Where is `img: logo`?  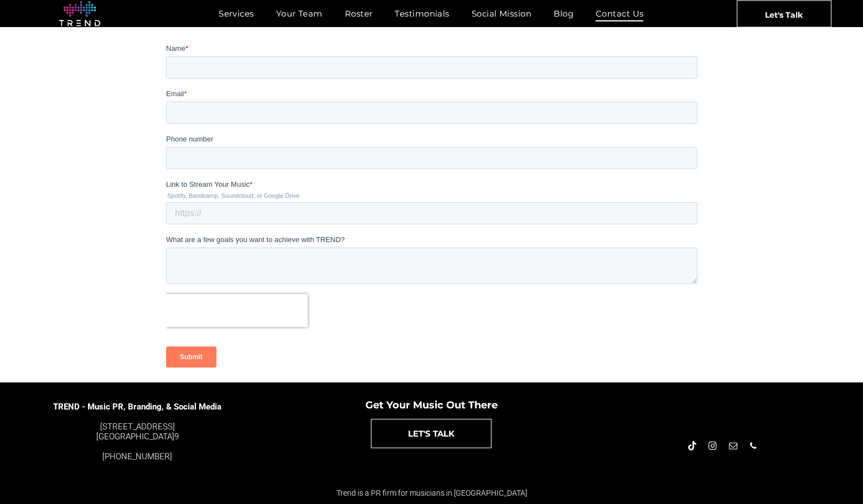 img: logo is located at coordinates (79, 14).